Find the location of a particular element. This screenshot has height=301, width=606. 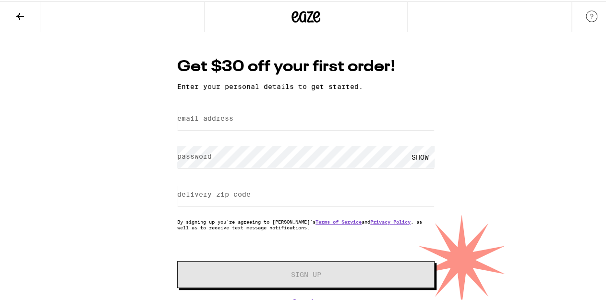

a: Privacy Policy is located at coordinates (390, 220).